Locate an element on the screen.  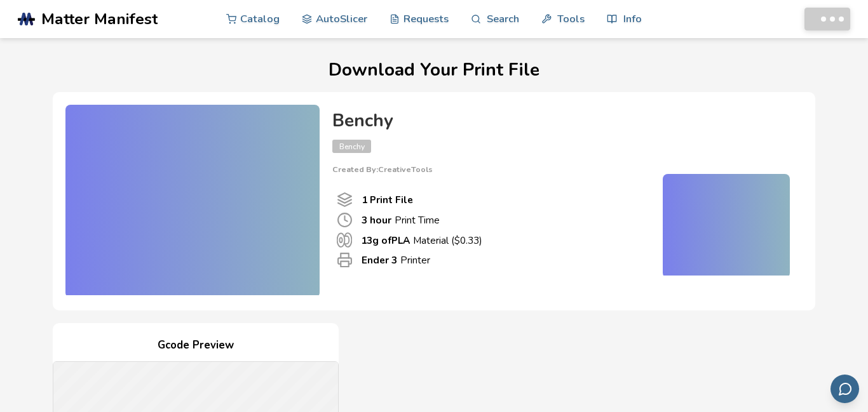
p: Print Time is located at coordinates (400, 220).